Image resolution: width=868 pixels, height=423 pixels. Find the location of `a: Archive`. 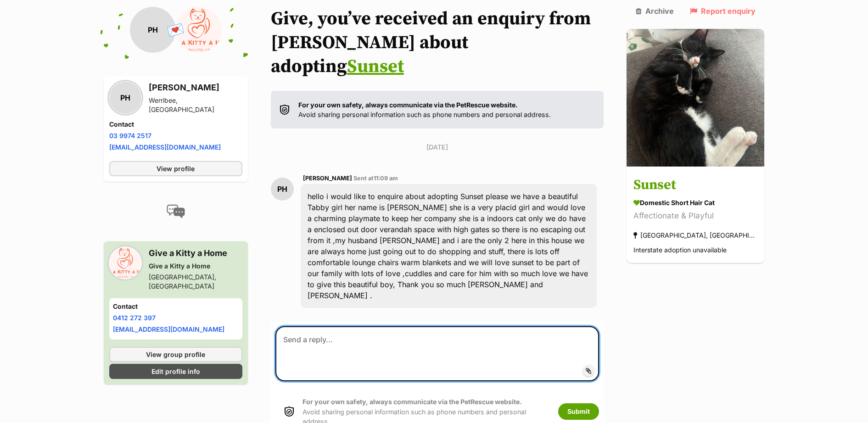

a: Archive is located at coordinates (655, 11).